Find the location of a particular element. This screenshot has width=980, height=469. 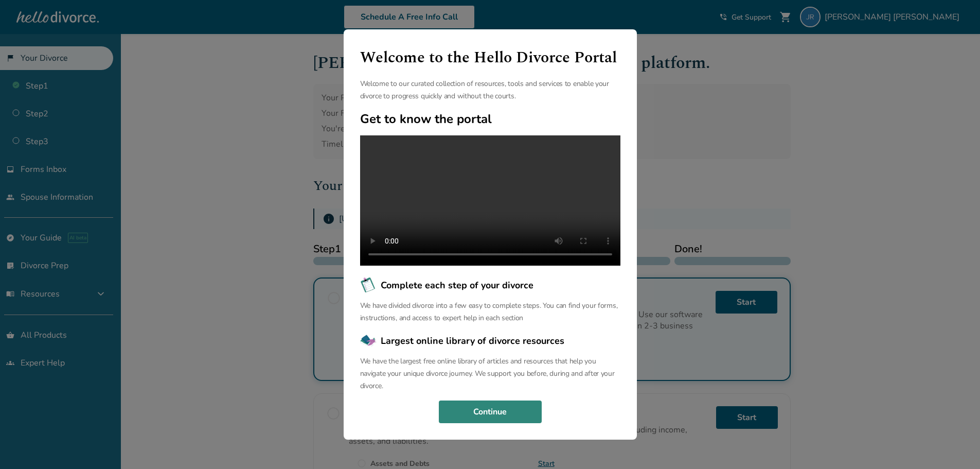

img: Largest online library of divorce resources is located at coordinates (368, 341).